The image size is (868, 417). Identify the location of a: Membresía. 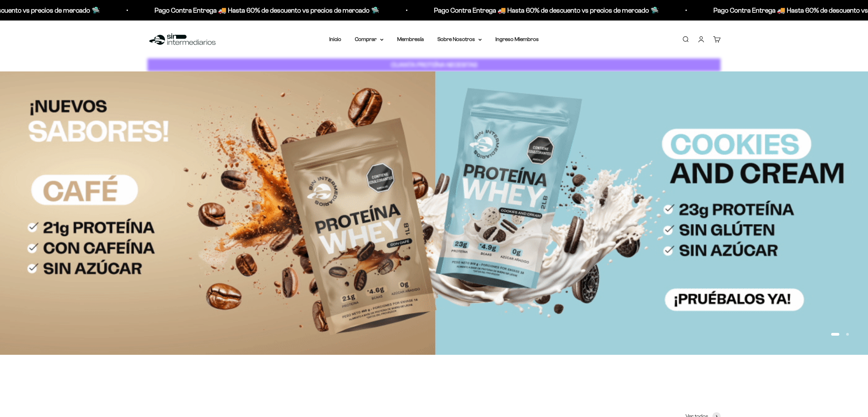
(410, 39).